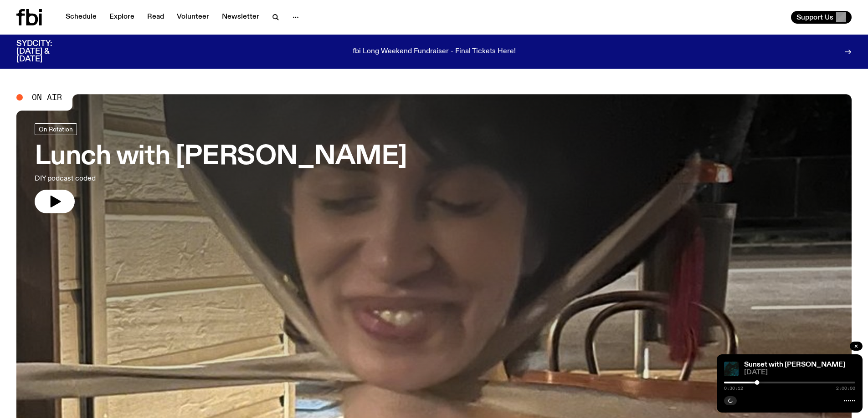 This screenshot has height=418, width=868. What do you see at coordinates (47, 97) in the screenshot?
I see `span: On Air` at bounding box center [47, 97].